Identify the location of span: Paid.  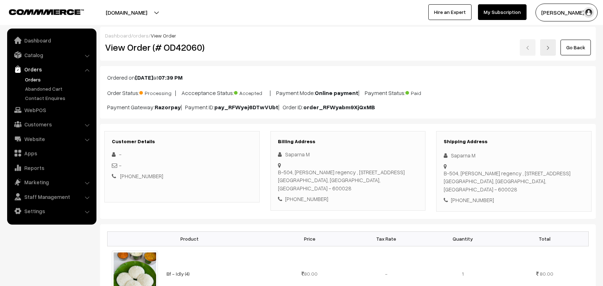
(423, 92).